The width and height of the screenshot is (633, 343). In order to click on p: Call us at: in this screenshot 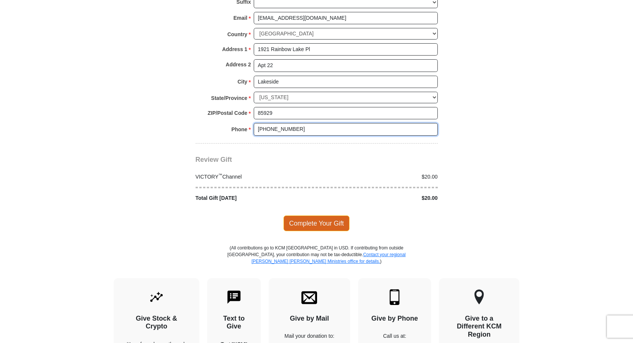, I will do `click(395, 336)`.